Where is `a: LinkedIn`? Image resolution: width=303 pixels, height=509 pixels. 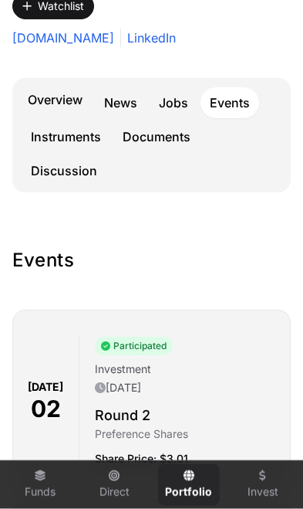 a: LinkedIn is located at coordinates (148, 38).